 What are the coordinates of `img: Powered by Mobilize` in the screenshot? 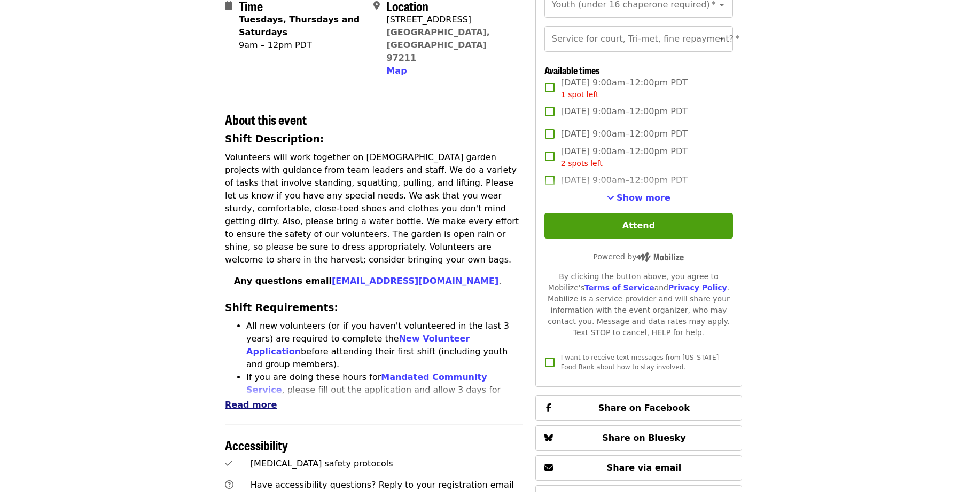 It's located at (660, 257).